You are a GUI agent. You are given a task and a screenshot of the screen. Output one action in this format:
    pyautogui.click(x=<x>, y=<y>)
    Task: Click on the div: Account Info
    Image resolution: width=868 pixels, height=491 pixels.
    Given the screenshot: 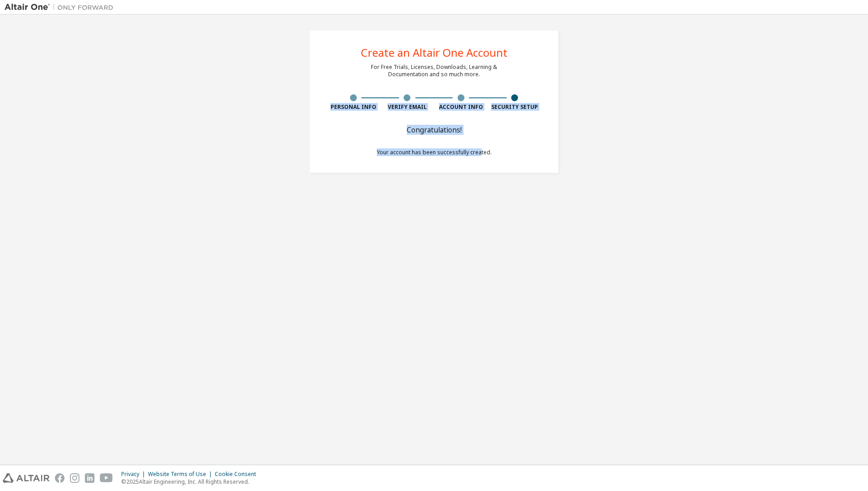 What is the action you would take?
    pyautogui.click(x=461, y=107)
    